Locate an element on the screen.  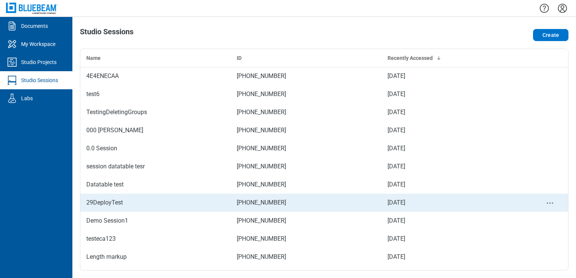
div: testeca123 is located at coordinates (155, 239).